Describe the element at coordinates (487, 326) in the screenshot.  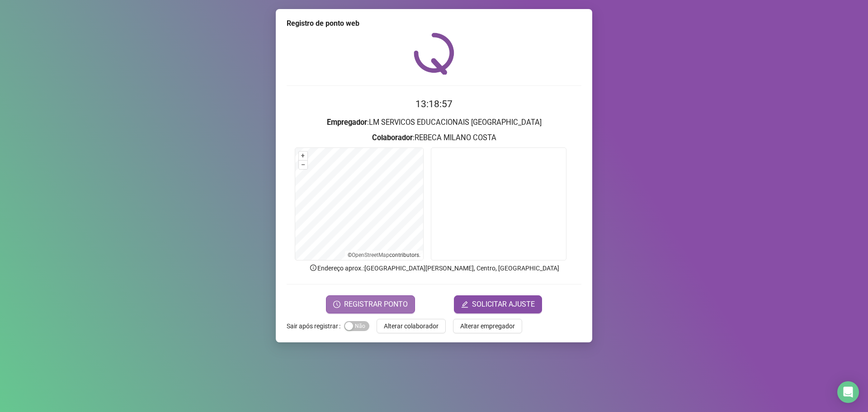
I see `span: Alterar empregador` at that location.